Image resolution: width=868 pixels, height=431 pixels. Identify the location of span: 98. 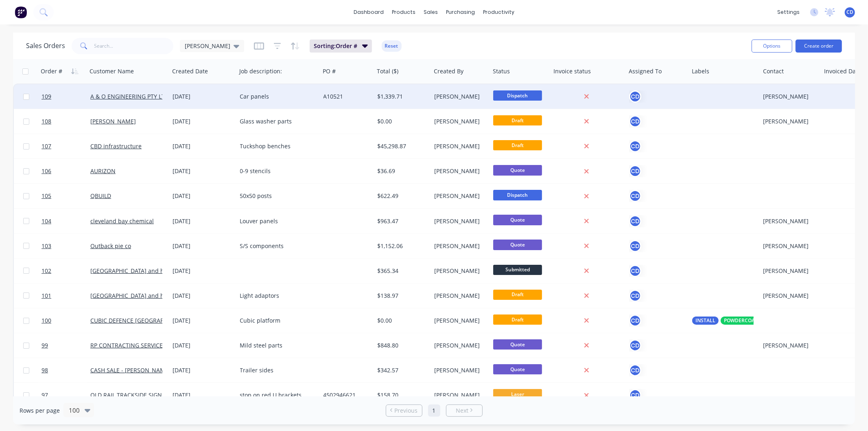
(45, 370).